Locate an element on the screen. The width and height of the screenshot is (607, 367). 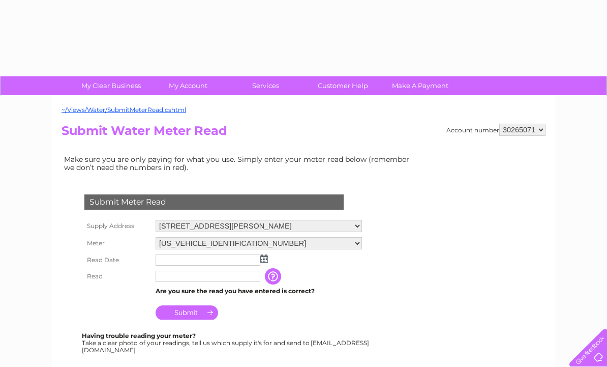
a: My Account is located at coordinates (188, 85).